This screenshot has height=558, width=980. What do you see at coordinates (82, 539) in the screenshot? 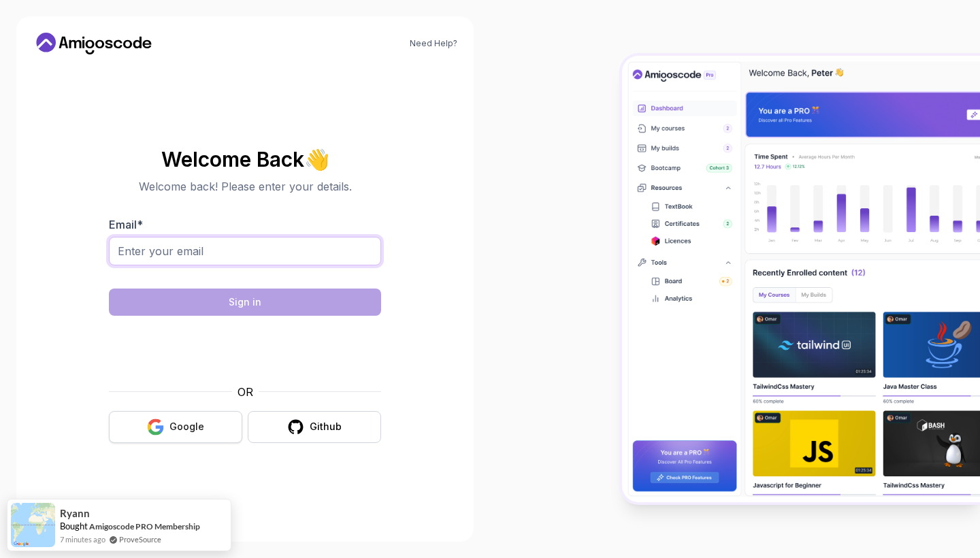
I see `span: 7 minutes ago` at bounding box center [82, 539].